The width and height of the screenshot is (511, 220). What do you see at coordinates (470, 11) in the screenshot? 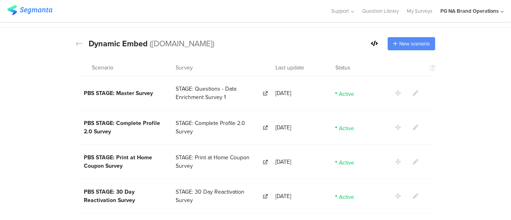
I see `div: PG NA Brand Operations` at bounding box center [470, 11].